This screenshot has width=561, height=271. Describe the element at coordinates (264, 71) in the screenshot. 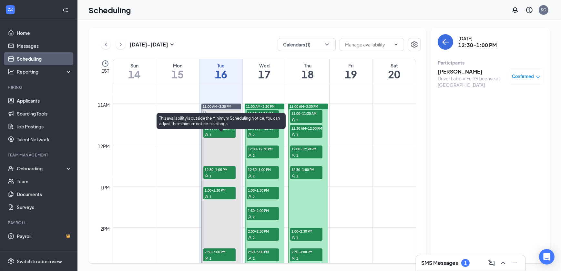

I see `a: September 17, 2025` at that location.